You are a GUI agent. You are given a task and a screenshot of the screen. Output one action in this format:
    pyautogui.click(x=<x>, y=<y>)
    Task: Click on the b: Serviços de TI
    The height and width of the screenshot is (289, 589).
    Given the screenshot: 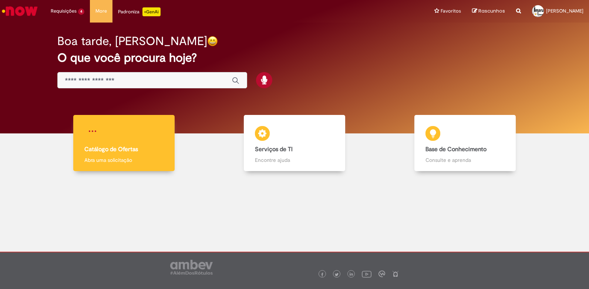 What is the action you would take?
    pyautogui.click(x=274, y=149)
    